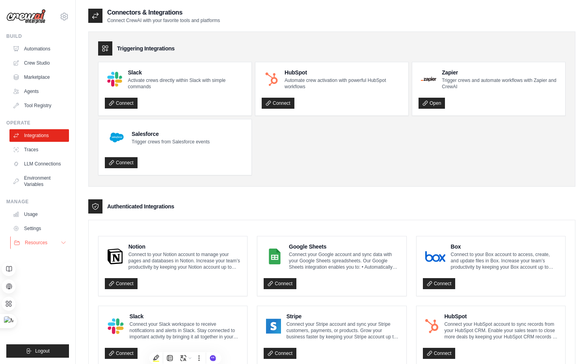 The width and height of the screenshot is (588, 364). Describe the element at coordinates (428, 79) in the screenshot. I see `img: Zapier Logo` at that location.